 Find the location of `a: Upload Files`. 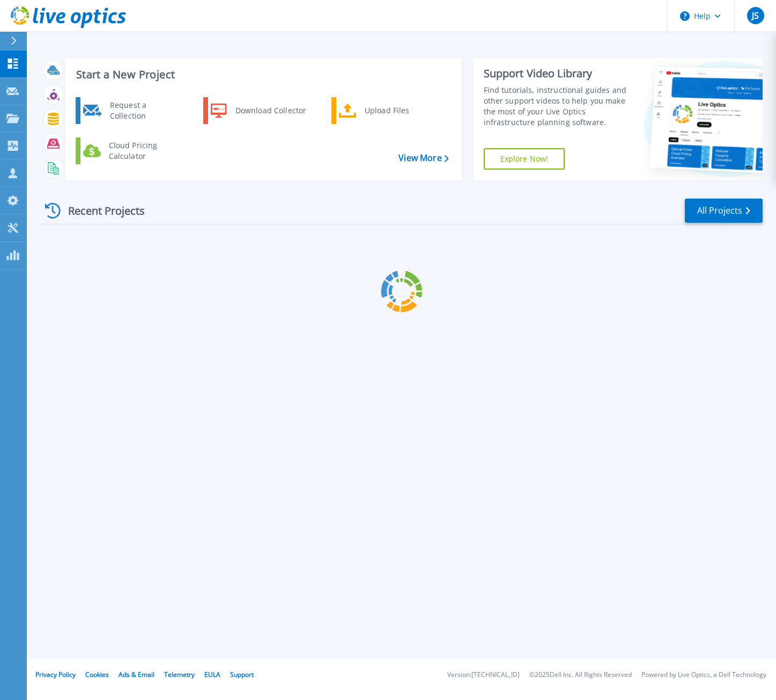

a: Upload Files is located at coordinates (386, 111).